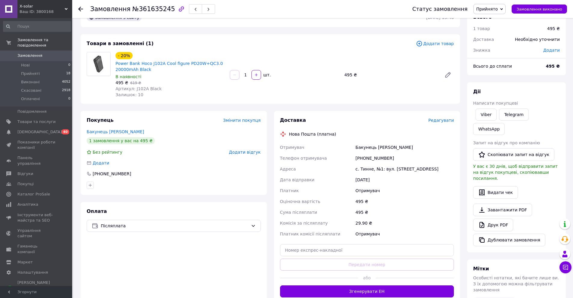  I want to click on input: Пошук, so click(37, 26).